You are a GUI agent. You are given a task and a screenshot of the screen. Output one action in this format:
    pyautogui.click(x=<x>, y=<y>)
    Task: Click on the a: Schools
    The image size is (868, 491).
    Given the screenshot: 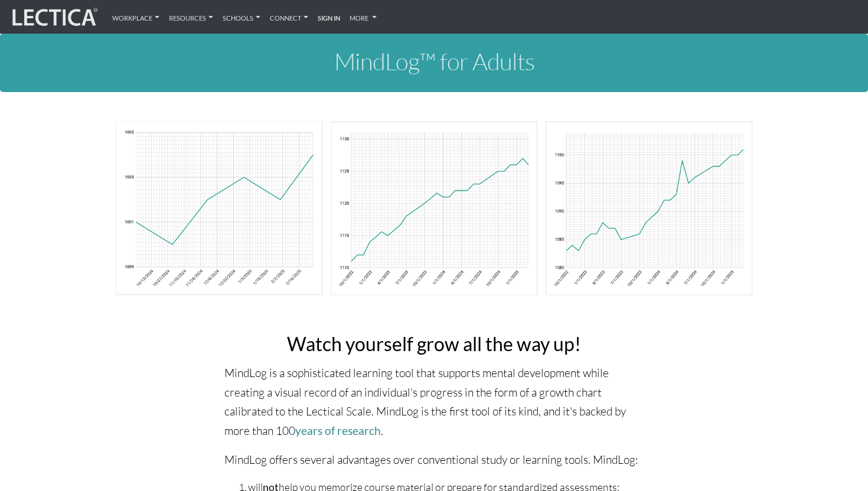 What is the action you would take?
    pyautogui.click(x=241, y=17)
    